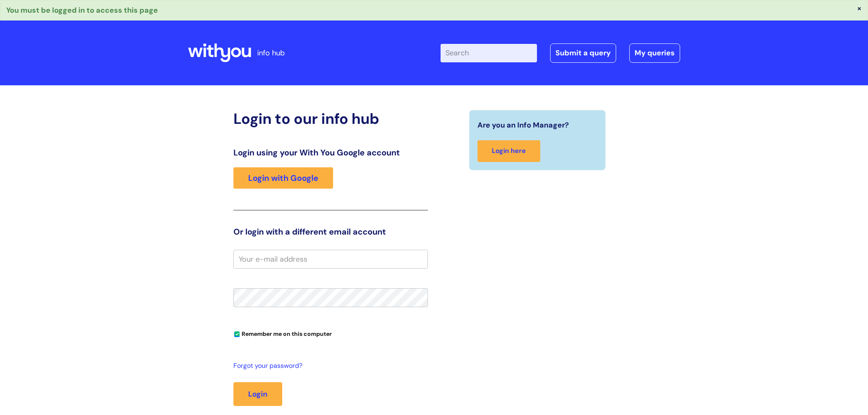 Image resolution: width=868 pixels, height=415 pixels. Describe the element at coordinates (331, 152) in the screenshot. I see `h3: Login using your With You Google account` at that location.